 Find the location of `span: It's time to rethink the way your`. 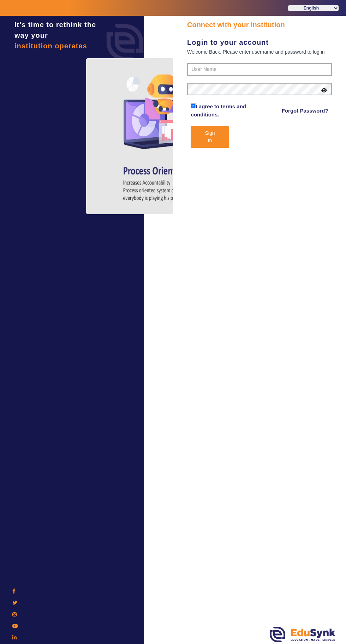

span: It's time to rethink the way your is located at coordinates (55, 30).